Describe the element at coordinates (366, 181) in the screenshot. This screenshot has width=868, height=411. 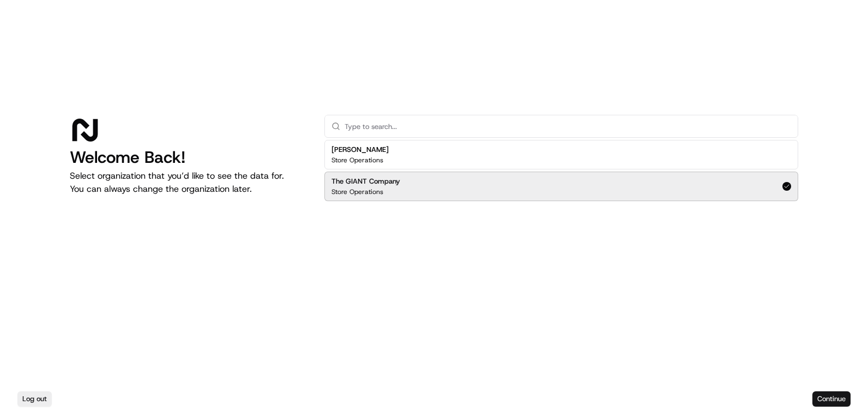
I see `h2: The GIANT Company` at that location.